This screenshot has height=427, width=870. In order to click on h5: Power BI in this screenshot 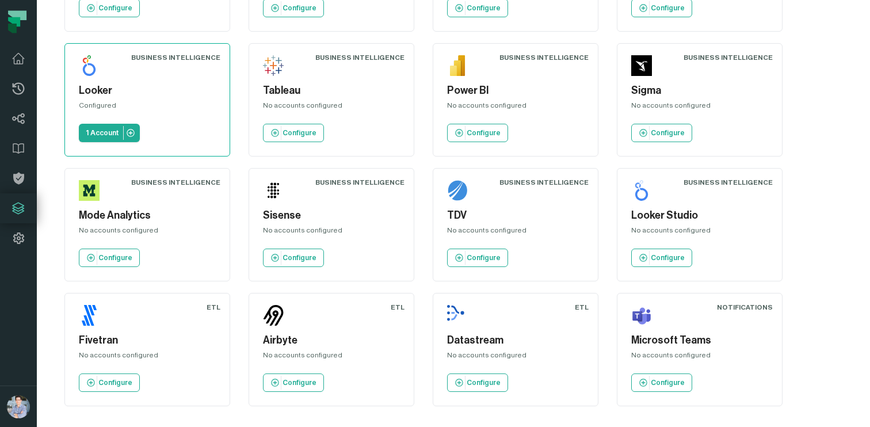, I will do `click(516, 90)`.